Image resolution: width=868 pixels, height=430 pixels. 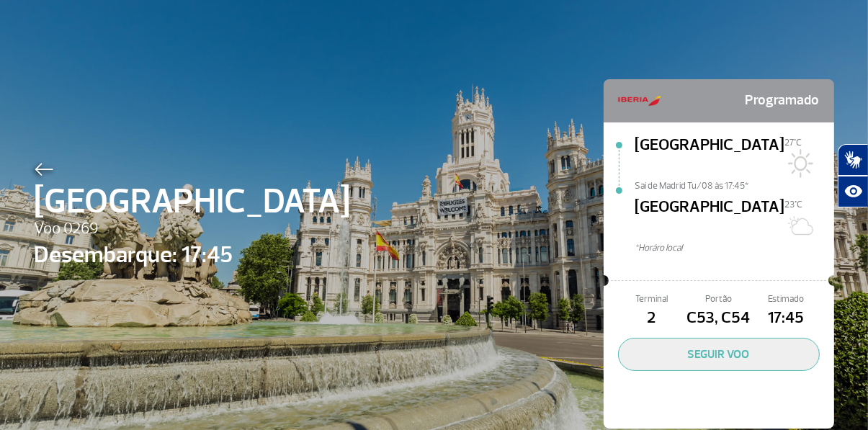 I want to click on div: Plugin de acessibilidade da Hand Talk., so click(x=853, y=176).